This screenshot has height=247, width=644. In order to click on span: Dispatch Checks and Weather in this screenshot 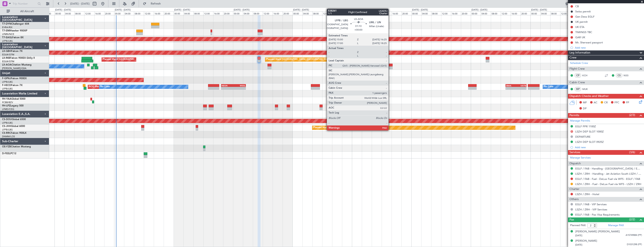, I will do `click(589, 96)`.